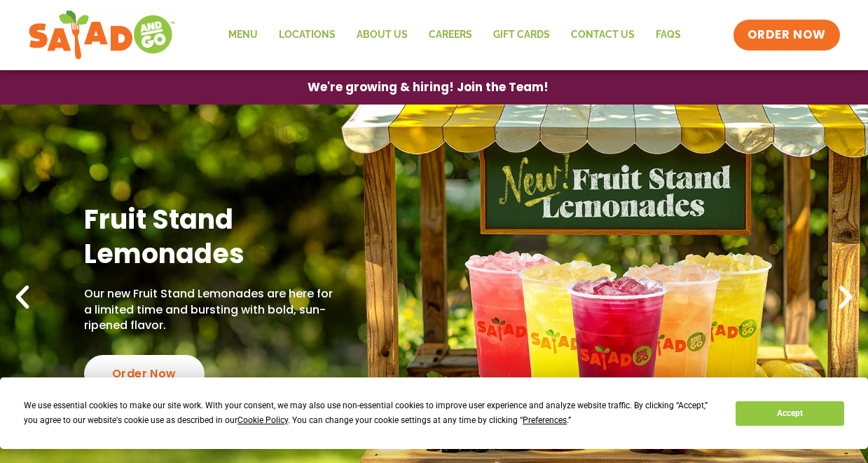 This screenshot has height=463, width=868. What do you see at coordinates (144, 374) in the screenshot?
I see `div: Order Now` at bounding box center [144, 374].